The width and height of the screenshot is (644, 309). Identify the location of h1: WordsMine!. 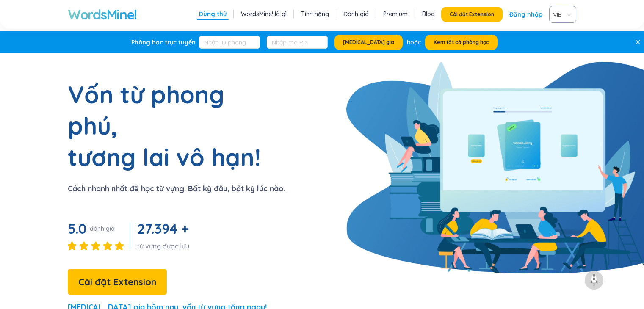
(102, 14).